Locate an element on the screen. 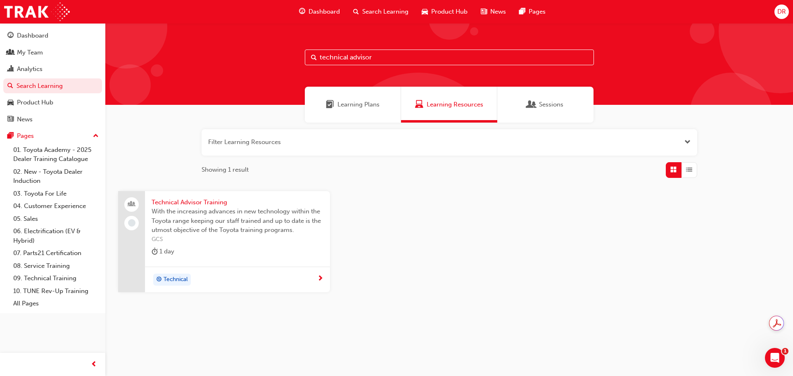 The height and width of the screenshot is (376, 793). button: DashboardMy TeamAnalyticsSearch LearningProduct HubNews is located at coordinates (52, 77).